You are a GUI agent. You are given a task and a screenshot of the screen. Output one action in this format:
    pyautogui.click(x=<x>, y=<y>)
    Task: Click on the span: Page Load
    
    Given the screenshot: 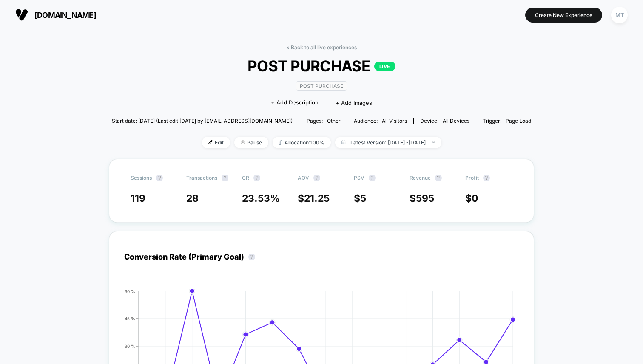 What is the action you would take?
    pyautogui.click(x=519, y=120)
    